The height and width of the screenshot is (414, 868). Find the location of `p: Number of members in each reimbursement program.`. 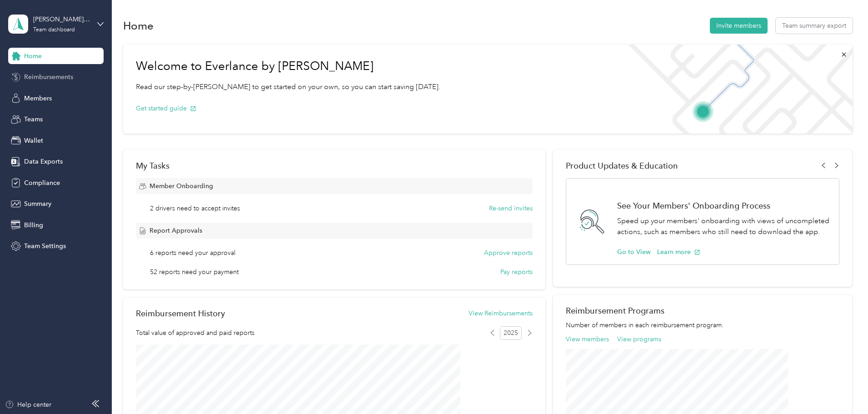

p: Number of members in each reimbursement program. is located at coordinates (703, 325).